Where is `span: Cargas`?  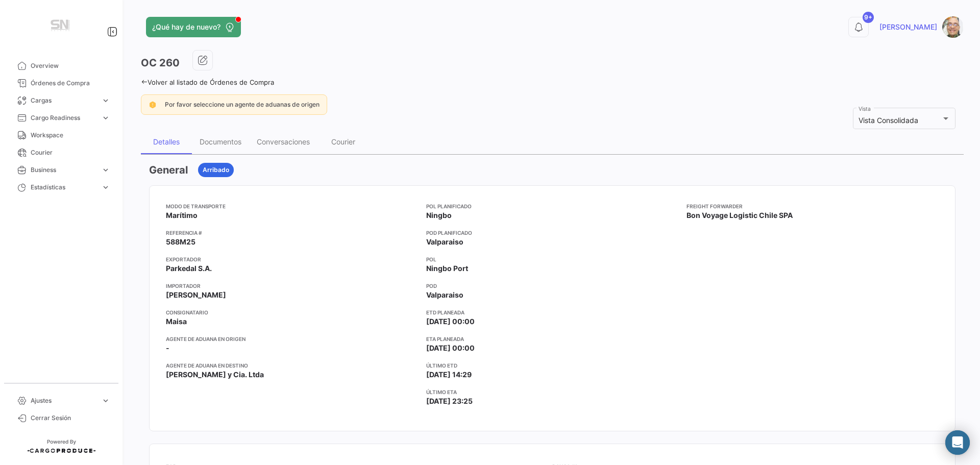 span: Cargas is located at coordinates (64, 100).